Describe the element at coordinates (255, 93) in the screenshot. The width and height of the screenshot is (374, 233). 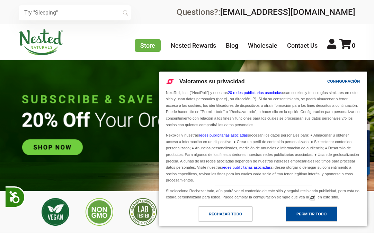
I see `a: 20 redes publicitarias asociadas` at that location.